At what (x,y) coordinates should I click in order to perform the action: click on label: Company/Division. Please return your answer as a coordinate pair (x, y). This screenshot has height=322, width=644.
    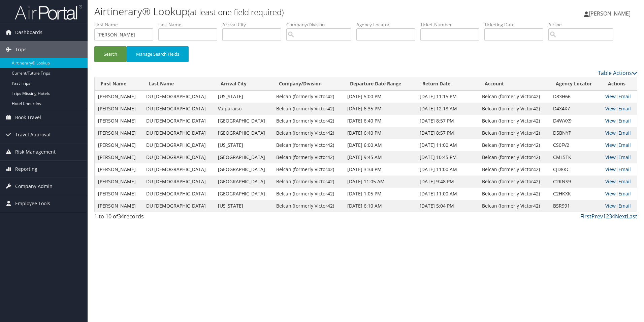
    Looking at the image, I should click on (322, 25).